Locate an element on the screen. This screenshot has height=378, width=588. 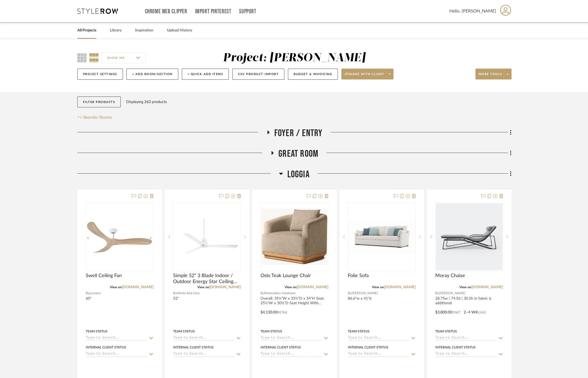
span: Share with client is located at coordinates (365, 77).